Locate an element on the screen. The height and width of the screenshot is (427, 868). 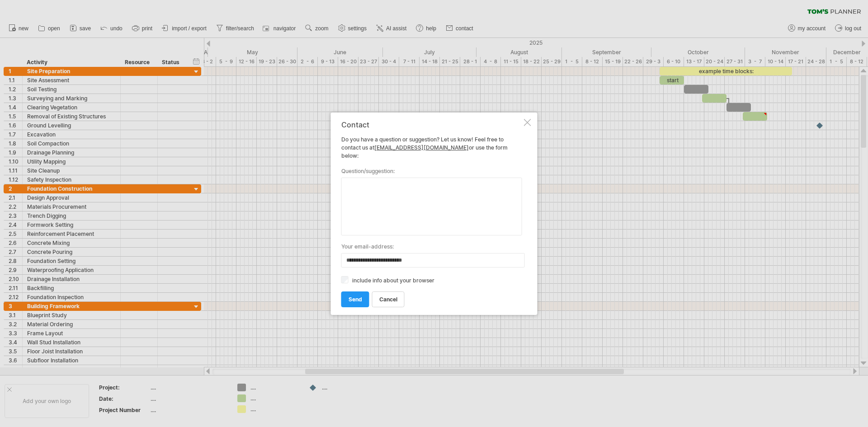
span: cancel is located at coordinates (388, 299).